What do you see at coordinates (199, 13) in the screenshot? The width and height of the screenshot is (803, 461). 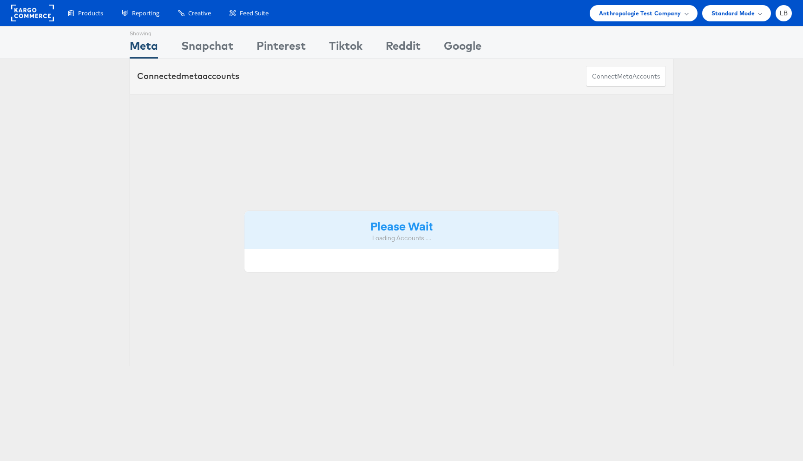 I see `span: Creative` at bounding box center [199, 13].